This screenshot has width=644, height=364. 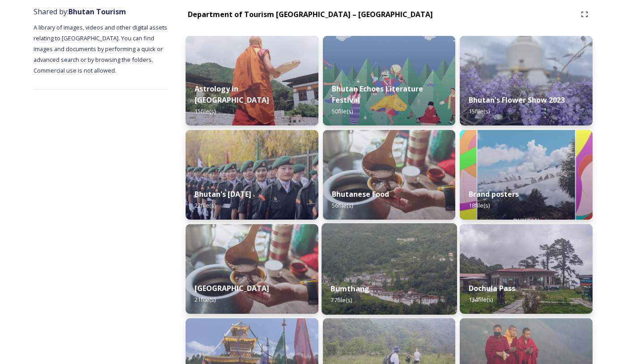 I want to click on strong: Brand posters, so click(x=494, y=194).